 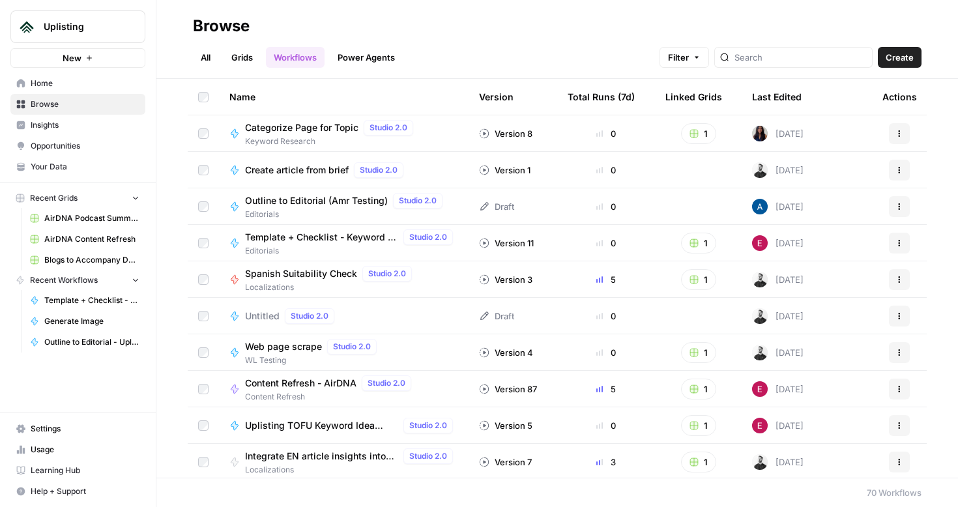 What do you see at coordinates (343, 279) in the screenshot?
I see `a: Spanish Suitability CheckStudio 2.0Localizations` at bounding box center [343, 279].